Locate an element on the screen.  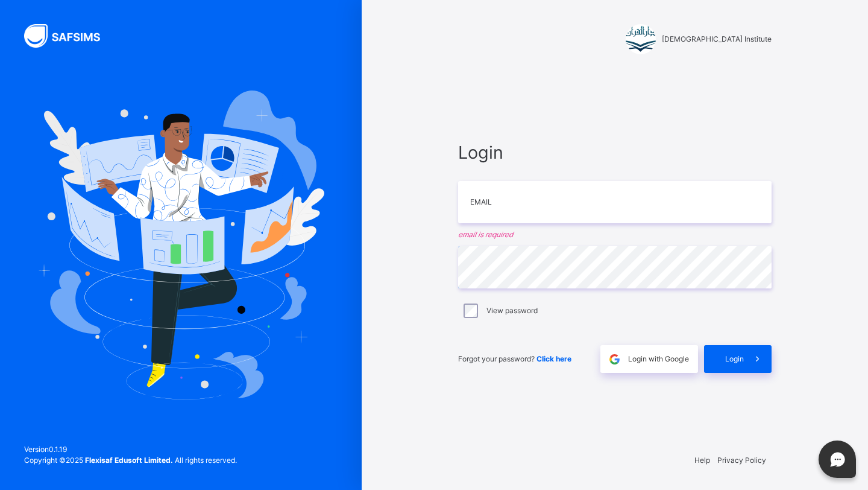
span: Login with Google is located at coordinates (658, 359).